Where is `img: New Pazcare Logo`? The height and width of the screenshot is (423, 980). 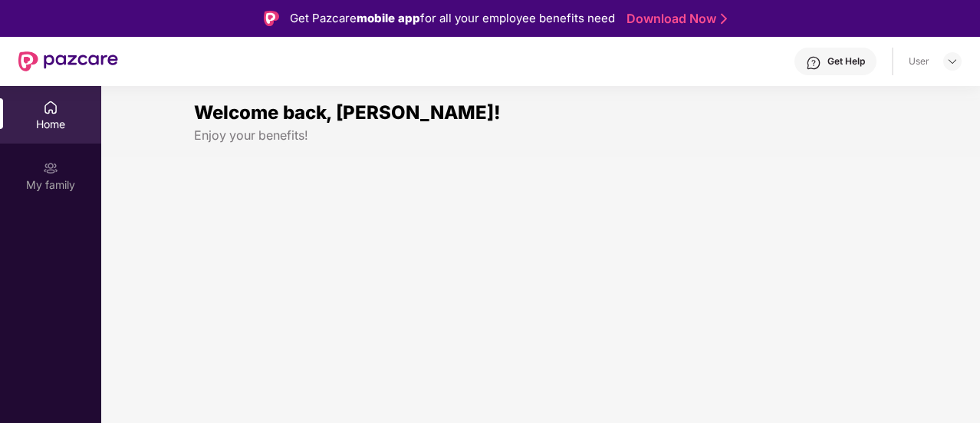
img: New Pazcare Logo is located at coordinates (68, 61).